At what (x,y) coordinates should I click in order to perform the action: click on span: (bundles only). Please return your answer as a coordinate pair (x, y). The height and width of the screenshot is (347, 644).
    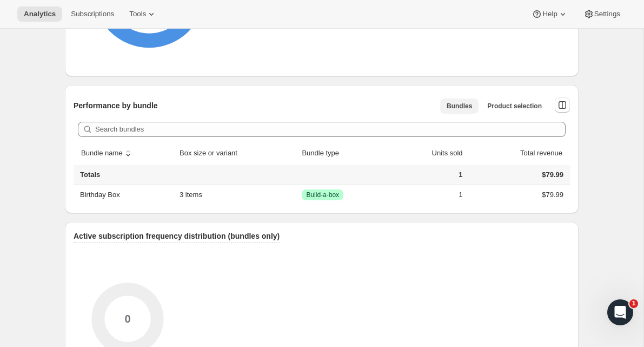
    Looking at the image, I should click on (255, 236).